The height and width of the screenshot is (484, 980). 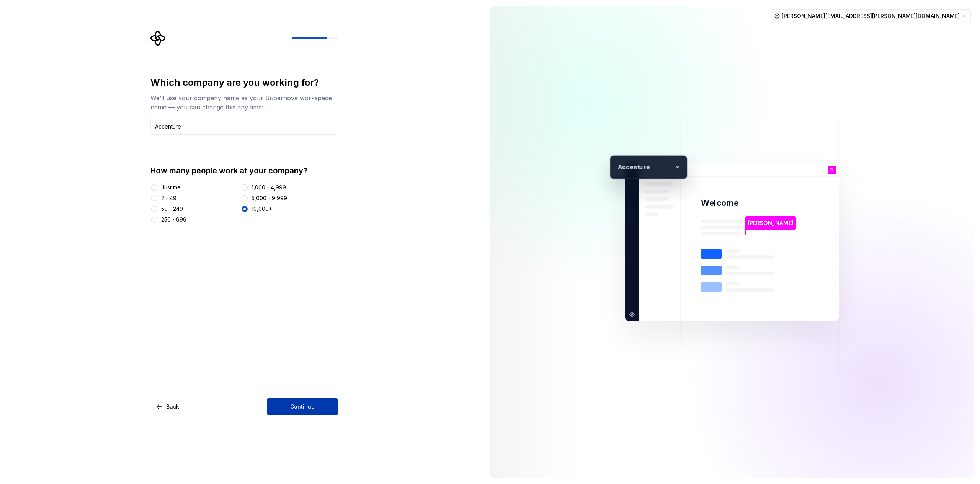 What do you see at coordinates (172, 209) in the screenshot?
I see `div: 50 - 249` at bounding box center [172, 209].